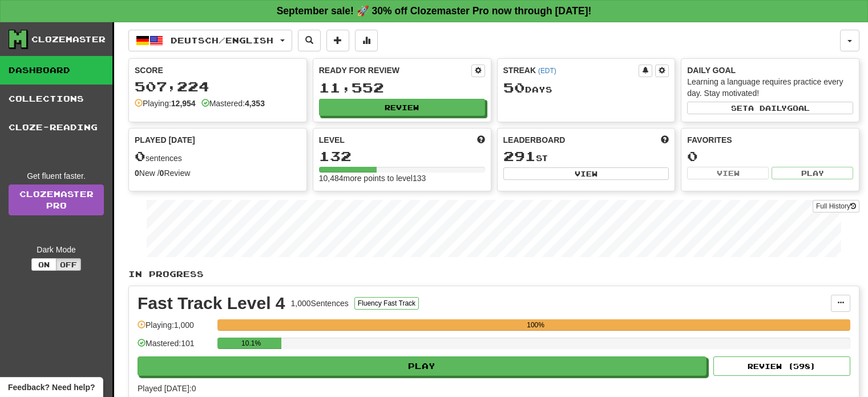  I want to click on button: Full History, so click(836, 207).